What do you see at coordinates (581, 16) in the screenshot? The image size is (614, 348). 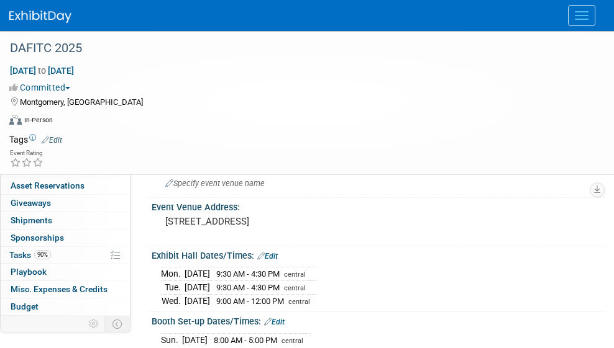 I see `button: Menu` at bounding box center [581, 16].